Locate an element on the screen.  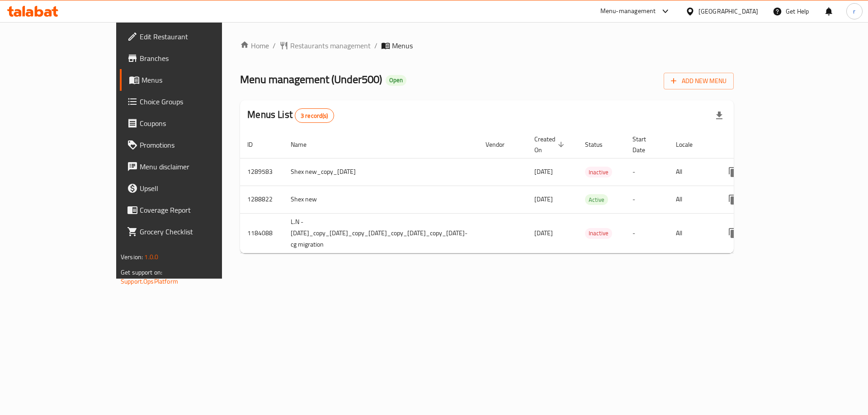
span: Open is located at coordinates (396, 80).